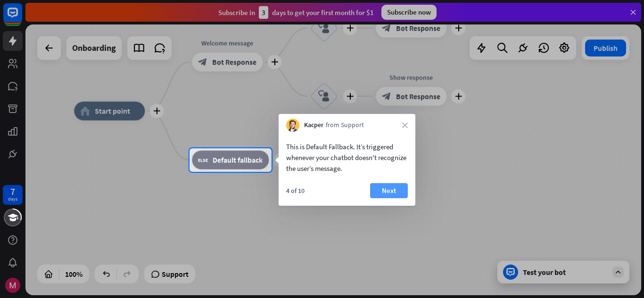  What do you see at coordinates (347, 157) in the screenshot?
I see `div: This is Default Fallback. It’s triggered whenever your chatbot doesn't recognize the user’s message.` at bounding box center [347, 157].